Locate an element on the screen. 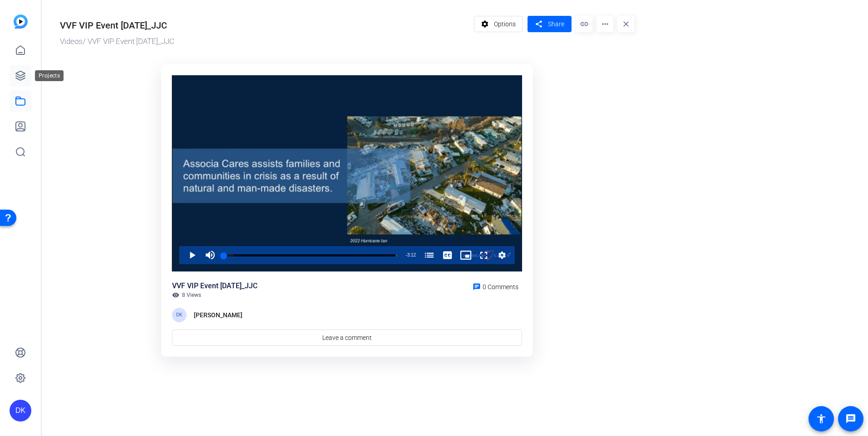  mat-icon: share is located at coordinates (538, 24).